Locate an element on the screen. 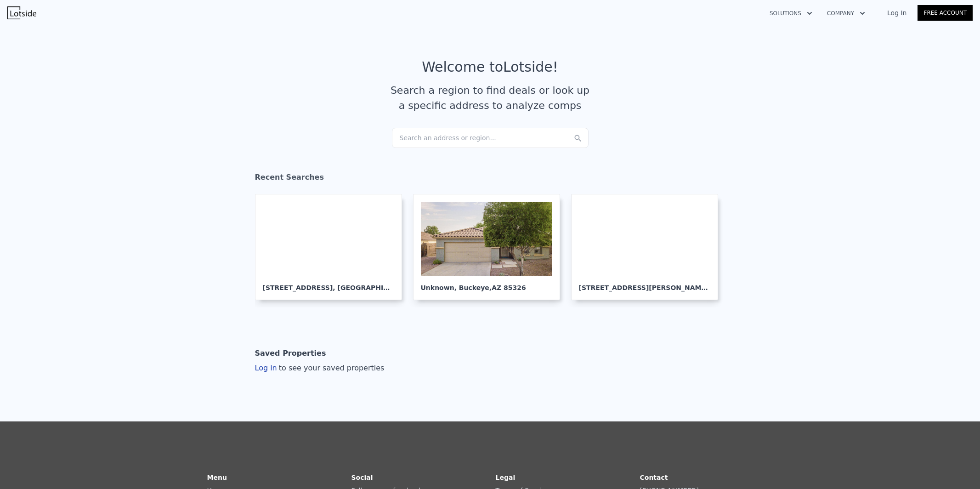  div: Log in is located at coordinates (320, 368).